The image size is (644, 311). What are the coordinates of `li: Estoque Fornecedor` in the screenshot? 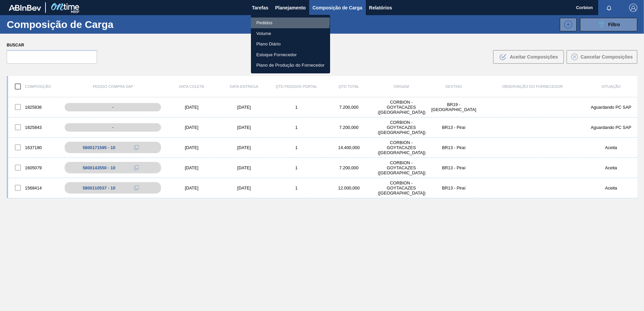 It's located at (290, 55).